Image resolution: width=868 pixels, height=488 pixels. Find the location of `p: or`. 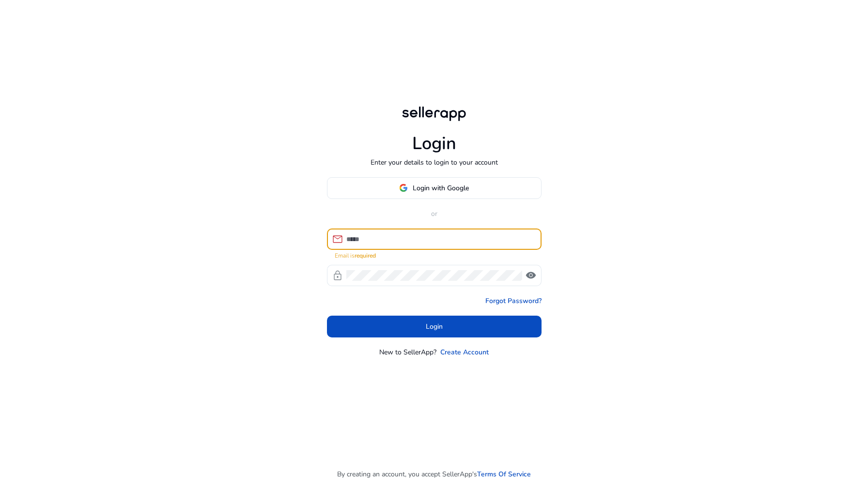

p: or is located at coordinates (434, 214).